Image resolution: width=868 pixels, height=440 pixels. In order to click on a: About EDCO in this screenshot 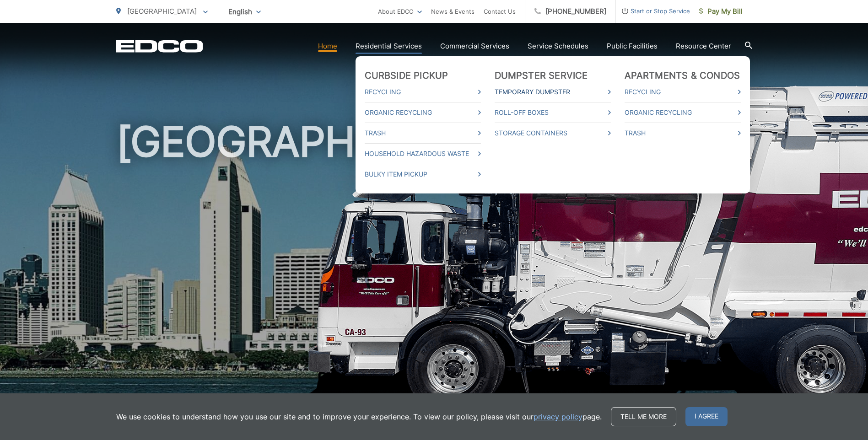, I will do `click(400, 12)`.